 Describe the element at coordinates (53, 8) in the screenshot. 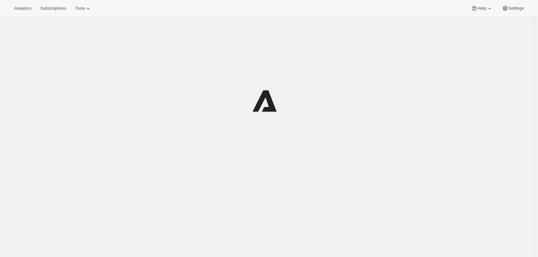

I see `button: Subscriptions` at that location.